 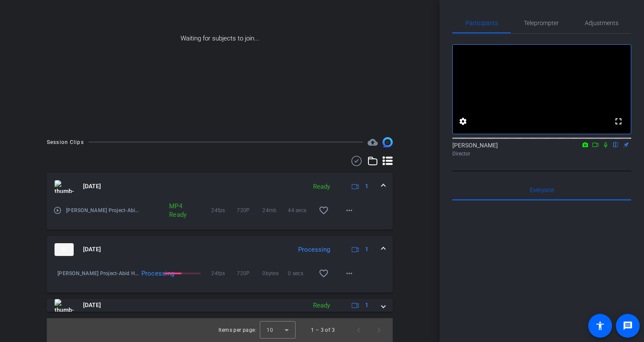 What do you see at coordinates (542, 23) in the screenshot?
I see `span: Teleprompter` at bounding box center [542, 23].